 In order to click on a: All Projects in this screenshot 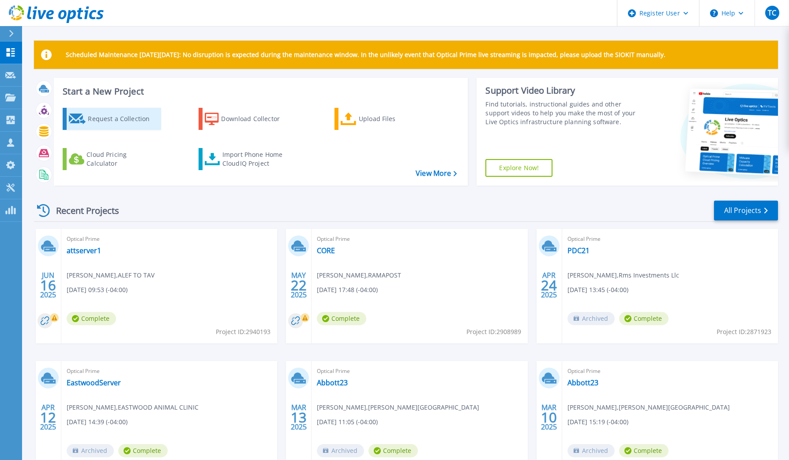, I will do `click(746, 210)`.